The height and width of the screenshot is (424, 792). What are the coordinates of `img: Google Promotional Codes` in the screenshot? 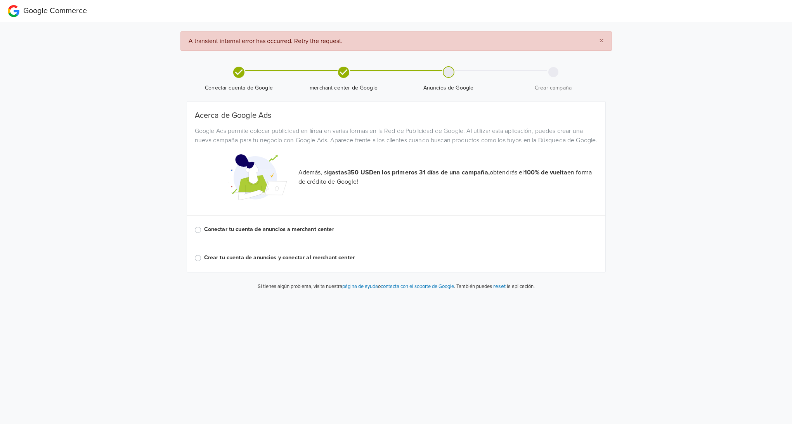 It's located at (258, 177).